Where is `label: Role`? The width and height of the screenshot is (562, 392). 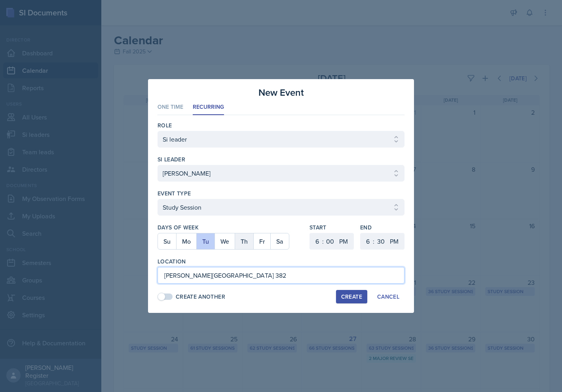
label: Role is located at coordinates (165, 126).